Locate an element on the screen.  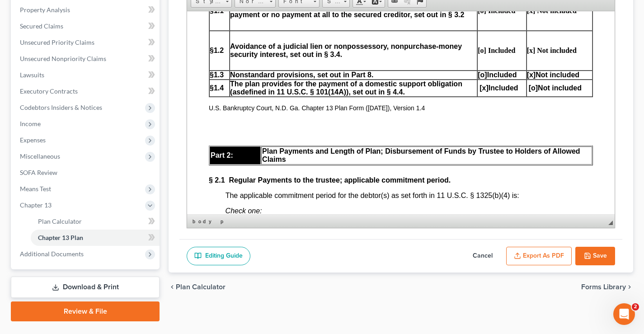
button: Export as PDF is located at coordinates (539, 256).